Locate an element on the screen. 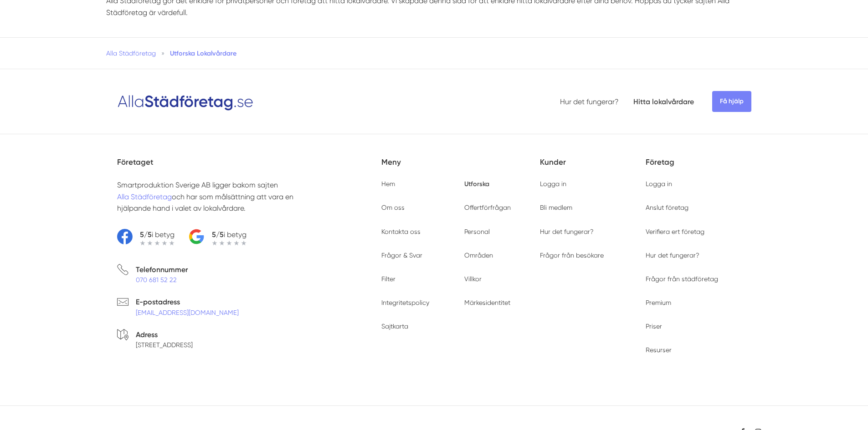 The width and height of the screenshot is (868, 430). svg: Telefon is located at coordinates (123, 270).